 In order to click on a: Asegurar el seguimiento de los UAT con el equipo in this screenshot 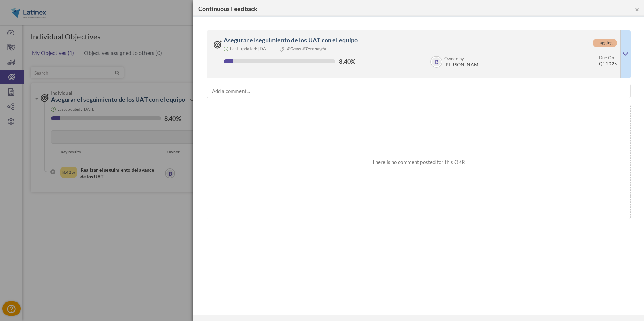, I will do `click(291, 40)`.